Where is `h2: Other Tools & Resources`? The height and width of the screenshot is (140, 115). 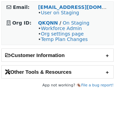
h2: Other Tools & Resources is located at coordinates (57, 72).